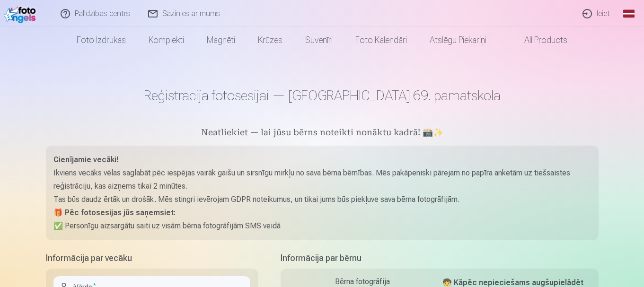 Image resolution: width=644 pixels, height=287 pixels. I want to click on a: Suvenīri, so click(319, 40).